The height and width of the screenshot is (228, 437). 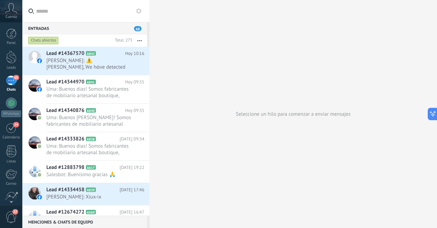 What do you see at coordinates (16, 125) in the screenshot?
I see `span: 14` at bounding box center [16, 125].